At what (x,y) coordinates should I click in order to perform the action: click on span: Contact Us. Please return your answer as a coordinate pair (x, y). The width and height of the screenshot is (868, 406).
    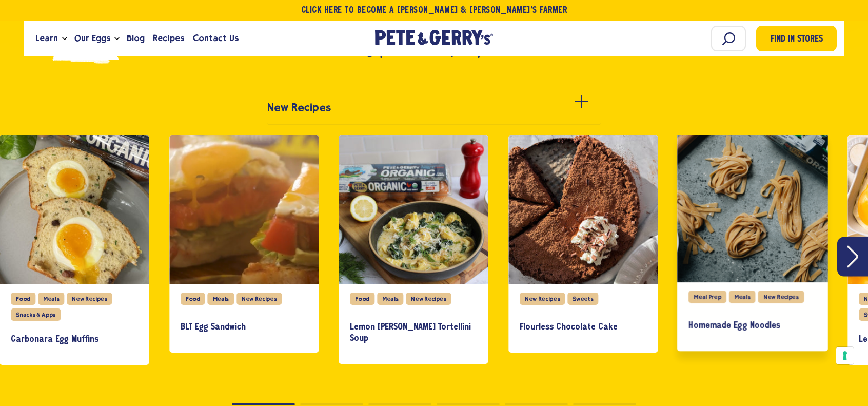
    Looking at the image, I should click on (215, 38).